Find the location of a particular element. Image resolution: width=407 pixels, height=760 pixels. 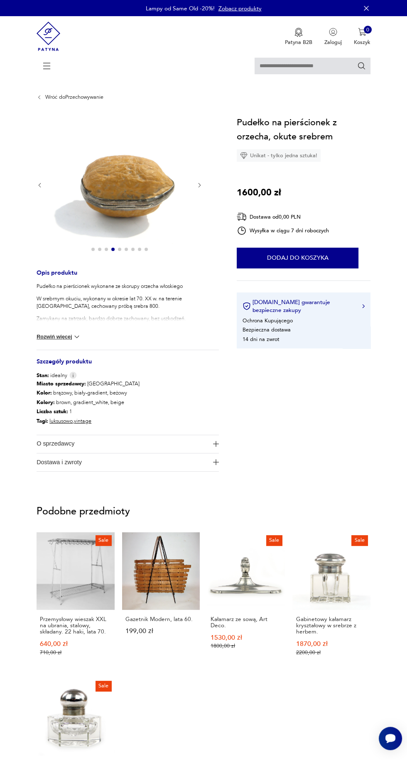

img: Ikona koszyka is located at coordinates (362, 32).